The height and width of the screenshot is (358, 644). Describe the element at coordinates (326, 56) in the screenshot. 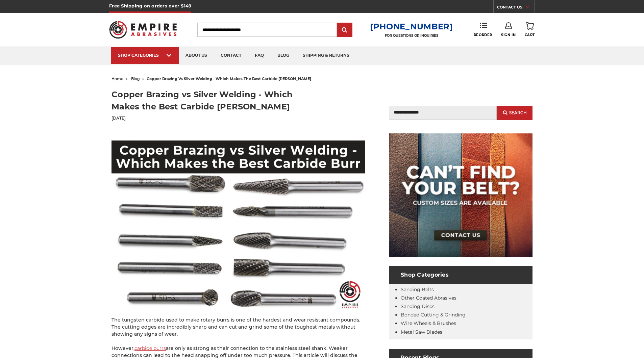

I see `a: shipping & returns` at that location.